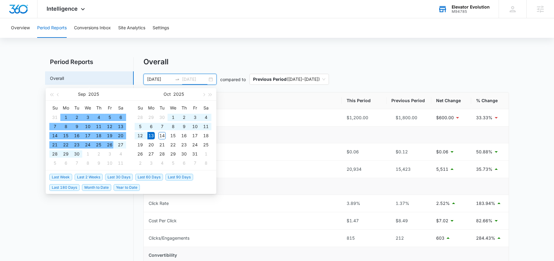 This screenshot has height=261, width=554. Describe the element at coordinates (173, 126) in the screenshot. I see `td: 2025-10-08` at that location.